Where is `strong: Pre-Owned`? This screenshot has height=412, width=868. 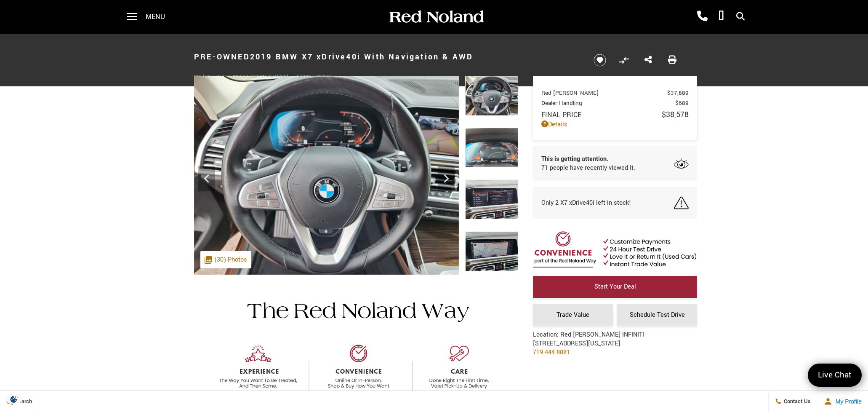 strong: Pre-Owned is located at coordinates (222, 57).